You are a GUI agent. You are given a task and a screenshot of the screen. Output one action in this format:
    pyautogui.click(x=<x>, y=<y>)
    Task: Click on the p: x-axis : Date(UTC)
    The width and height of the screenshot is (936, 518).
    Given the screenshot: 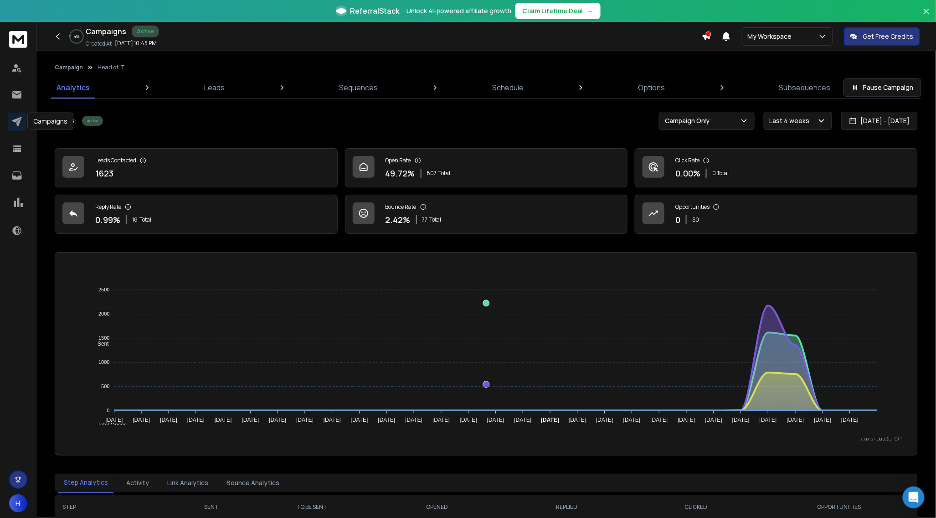 What is the action you would take?
    pyautogui.click(x=486, y=439)
    